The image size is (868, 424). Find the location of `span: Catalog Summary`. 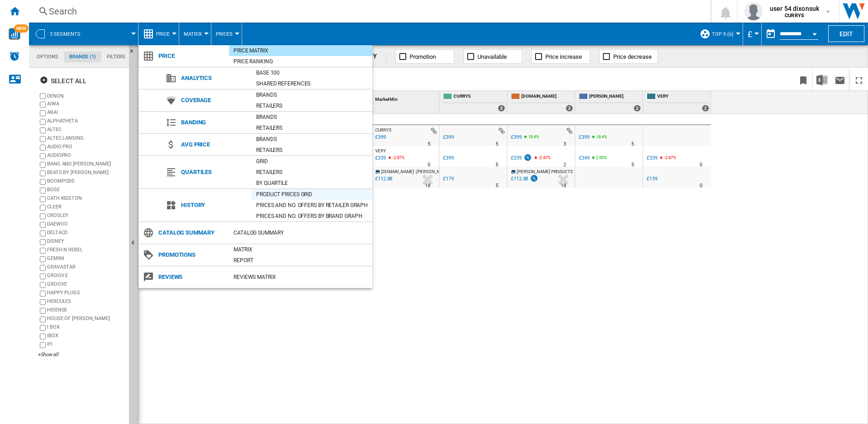

span: Catalog Summary is located at coordinates (192, 233).